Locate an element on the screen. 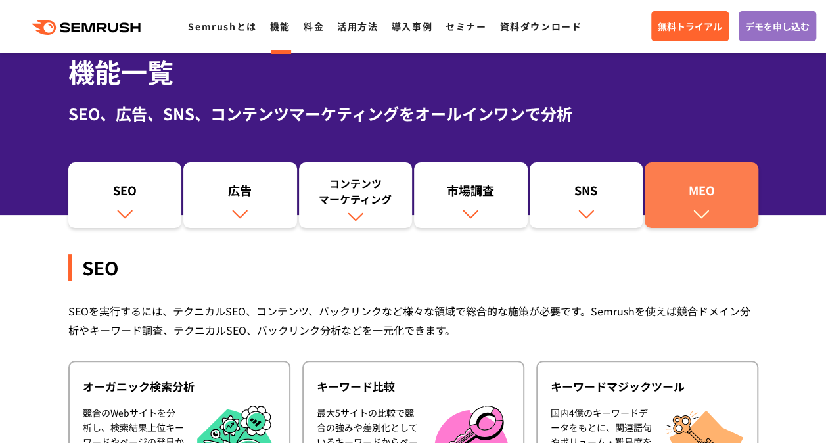  a: セミナー is located at coordinates (466, 26).